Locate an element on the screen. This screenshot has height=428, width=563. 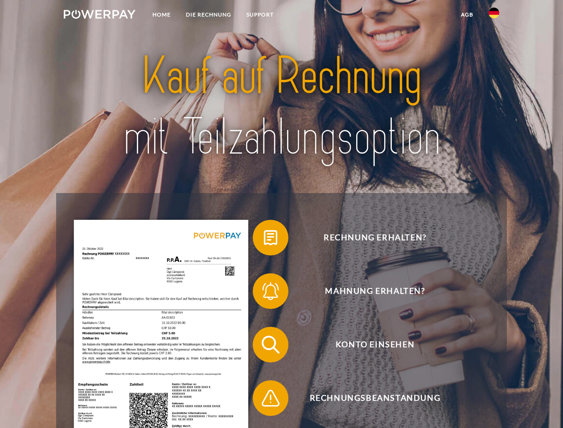
img: qb_bill.svg is located at coordinates (271, 238).